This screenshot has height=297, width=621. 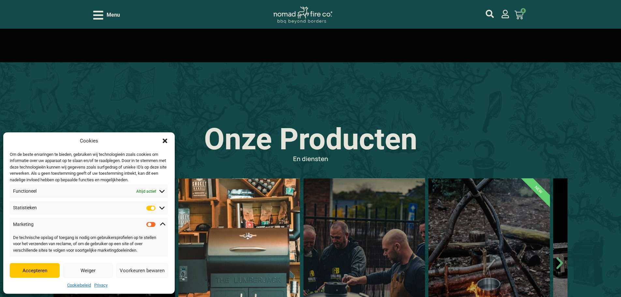 I want to click on h2: Onze producten, so click(x=311, y=139).